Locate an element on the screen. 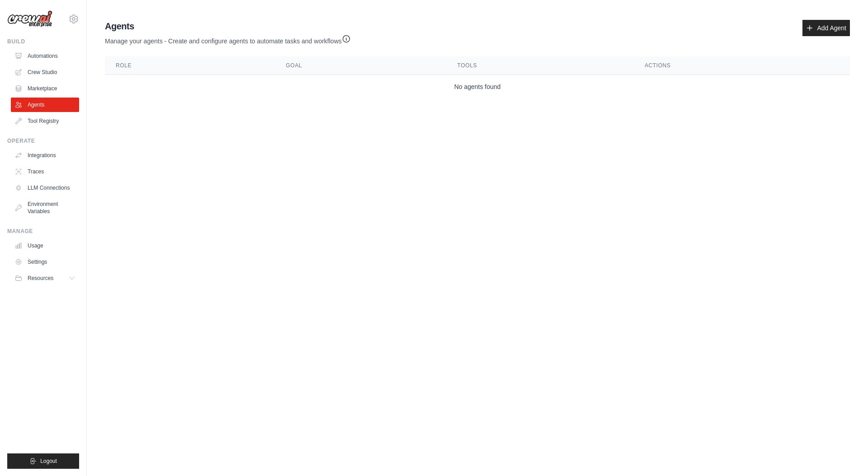 This screenshot has width=868, height=476. h2: Agents is located at coordinates (228, 26).